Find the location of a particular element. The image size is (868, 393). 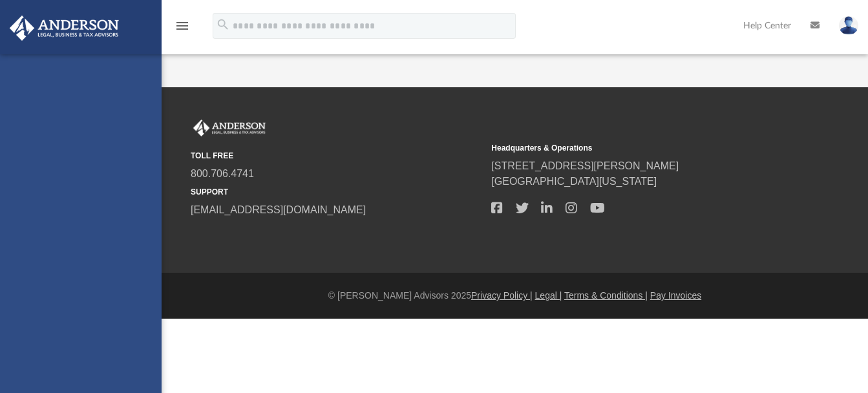

a: Privacy Policy | is located at coordinates (502, 295).